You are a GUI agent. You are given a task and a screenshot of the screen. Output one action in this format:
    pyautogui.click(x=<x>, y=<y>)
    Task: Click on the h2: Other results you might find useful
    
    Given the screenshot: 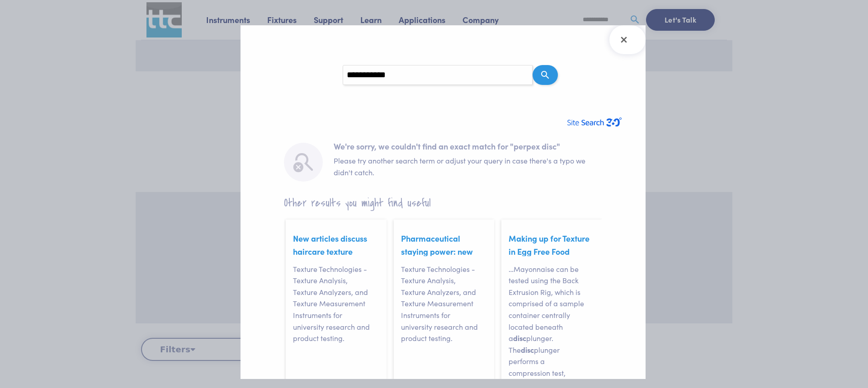 What is the action you would take?
    pyautogui.click(x=443, y=203)
    